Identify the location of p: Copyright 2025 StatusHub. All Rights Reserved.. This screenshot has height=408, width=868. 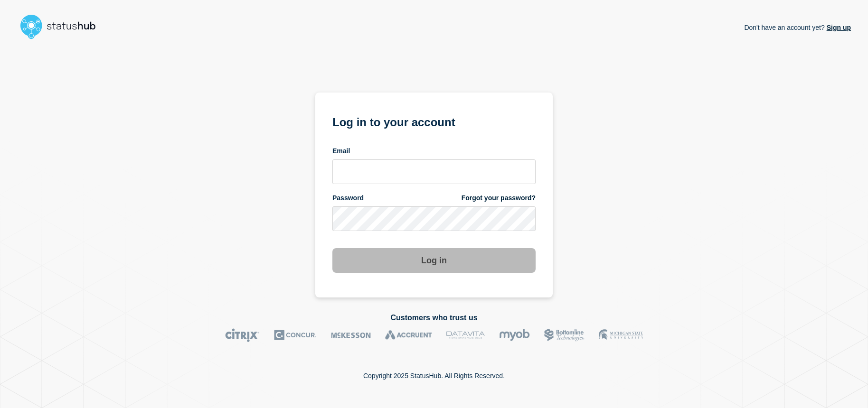
(434, 376).